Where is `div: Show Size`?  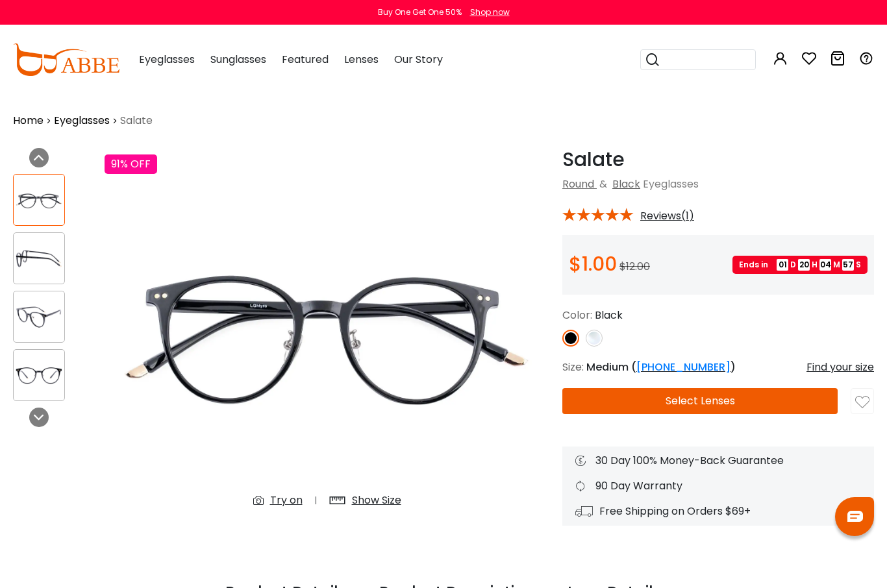
div: Show Size is located at coordinates (376, 501).